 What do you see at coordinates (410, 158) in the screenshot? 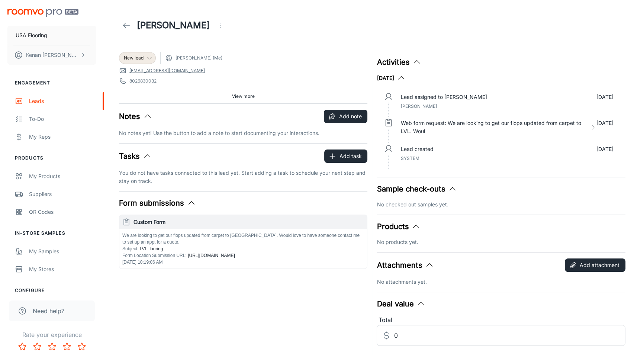
I see `span: System` at bounding box center [410, 158].